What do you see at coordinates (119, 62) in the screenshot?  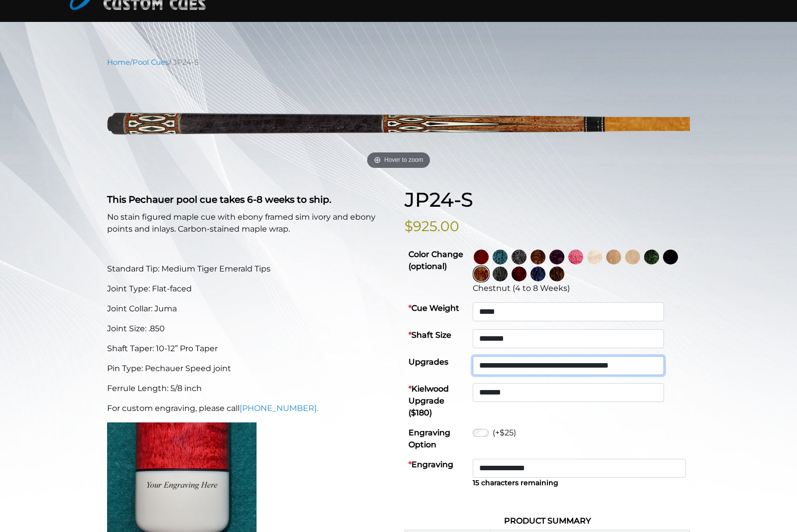 I see `a: Home` at bounding box center [119, 62].